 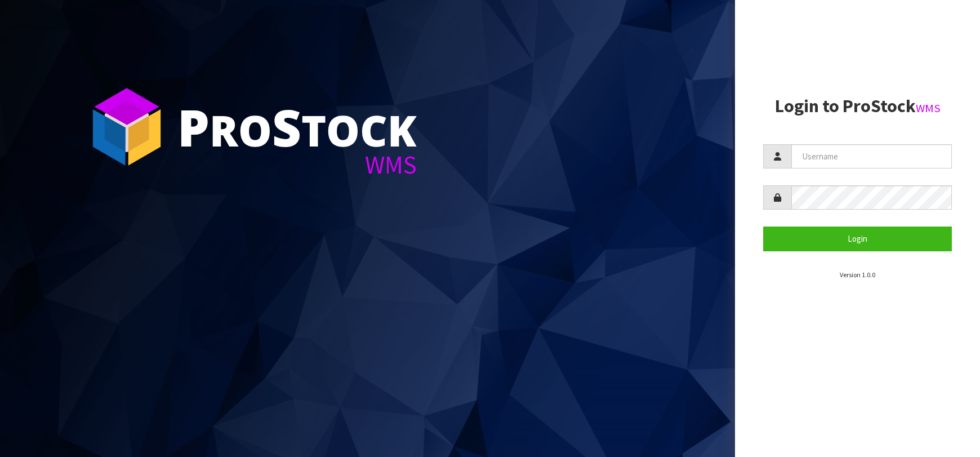 I want to click on span: S, so click(x=286, y=127).